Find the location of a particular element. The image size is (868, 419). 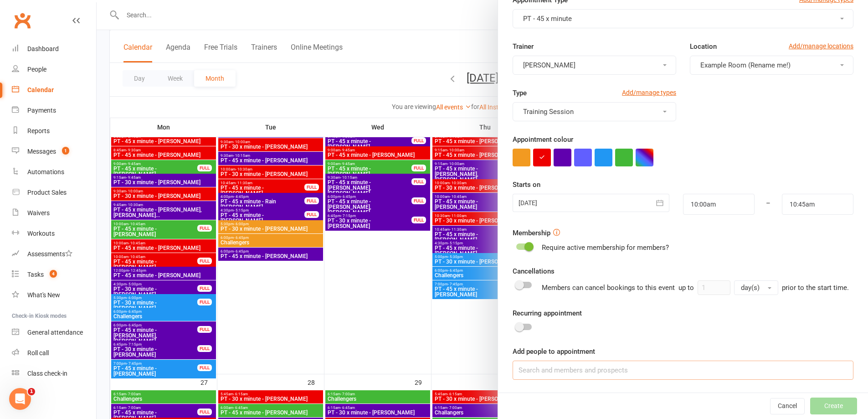

div: Workouts is located at coordinates (41, 234).